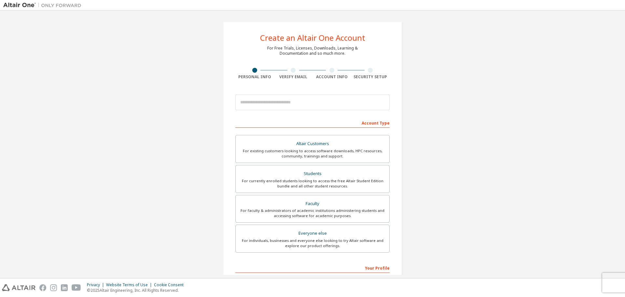  Describe the element at coordinates (130, 285) in the screenshot. I see `div: Website Terms of Use` at that location.